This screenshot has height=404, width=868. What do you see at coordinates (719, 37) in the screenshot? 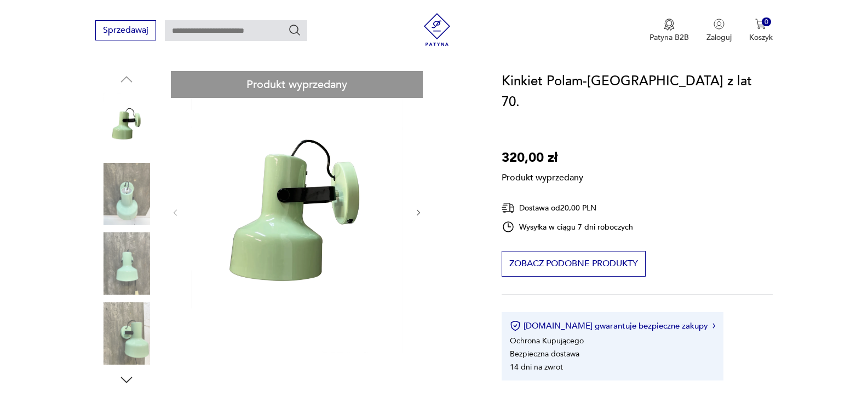
I see `p: Zaloguj` at bounding box center [719, 37].